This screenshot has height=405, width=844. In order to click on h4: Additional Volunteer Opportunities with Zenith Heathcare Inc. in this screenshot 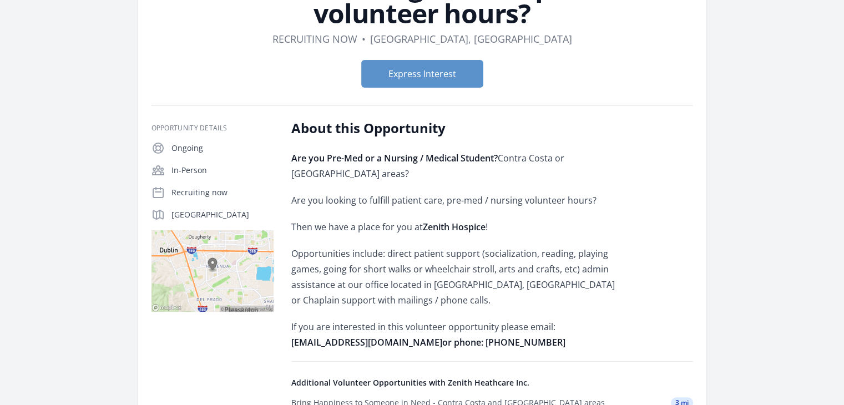, I will do `click(492, 383)`.